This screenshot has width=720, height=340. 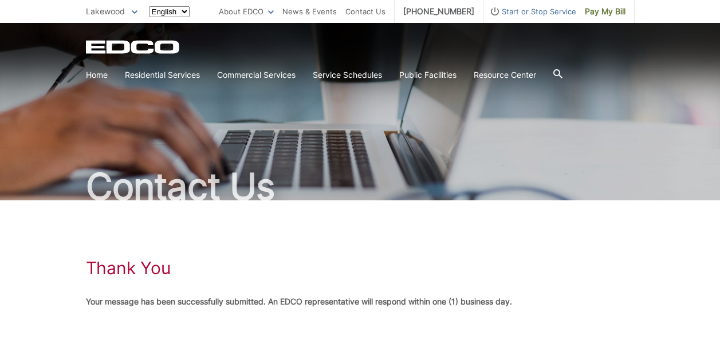 What do you see at coordinates (105, 11) in the screenshot?
I see `span: Lakewood` at bounding box center [105, 11].